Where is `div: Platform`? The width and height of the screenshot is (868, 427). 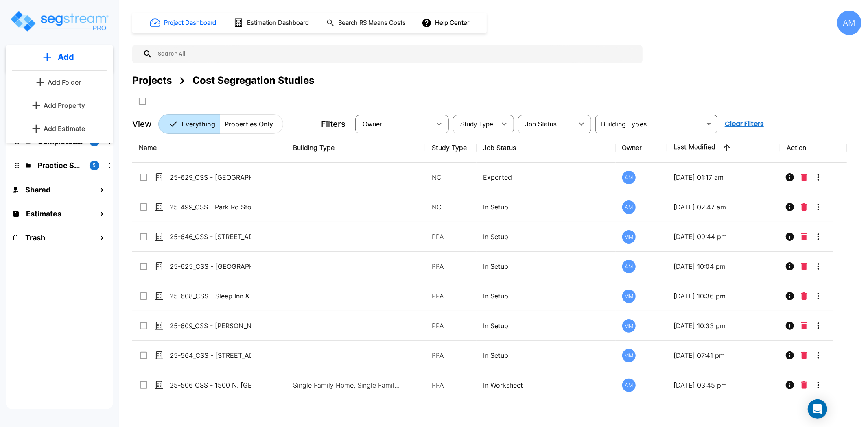 div: Platform is located at coordinates (220, 124).